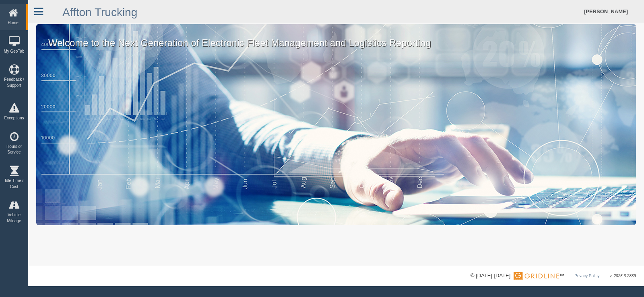 This screenshot has height=297, width=644. What do you see at coordinates (536, 276) in the screenshot?
I see `img: Gridline` at bounding box center [536, 276].